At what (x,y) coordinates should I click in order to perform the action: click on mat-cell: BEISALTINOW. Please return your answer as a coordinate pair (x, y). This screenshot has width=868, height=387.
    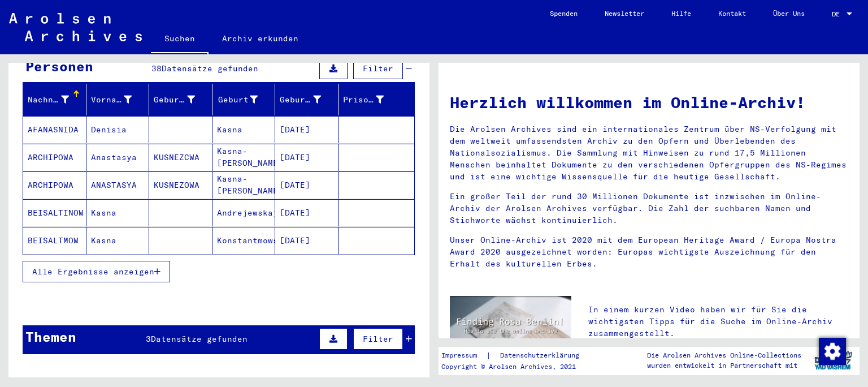
    Looking at the image, I should click on (55, 213).